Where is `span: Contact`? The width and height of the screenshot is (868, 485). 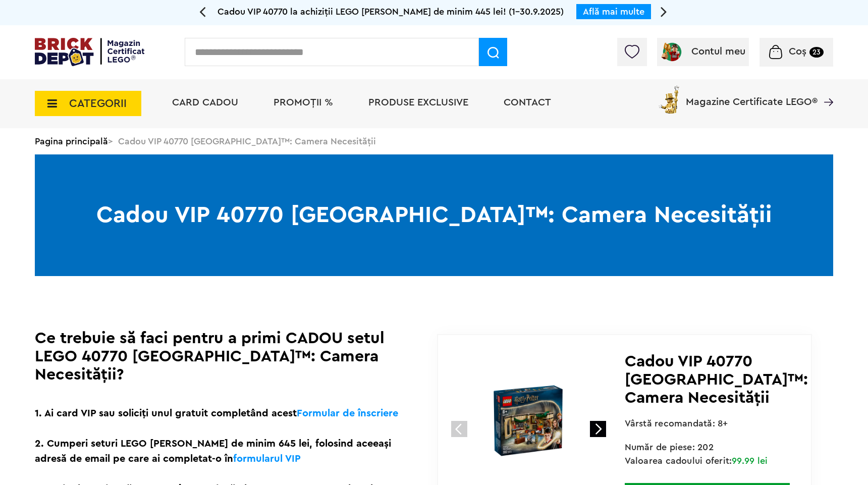
span: Contact is located at coordinates (527, 102).